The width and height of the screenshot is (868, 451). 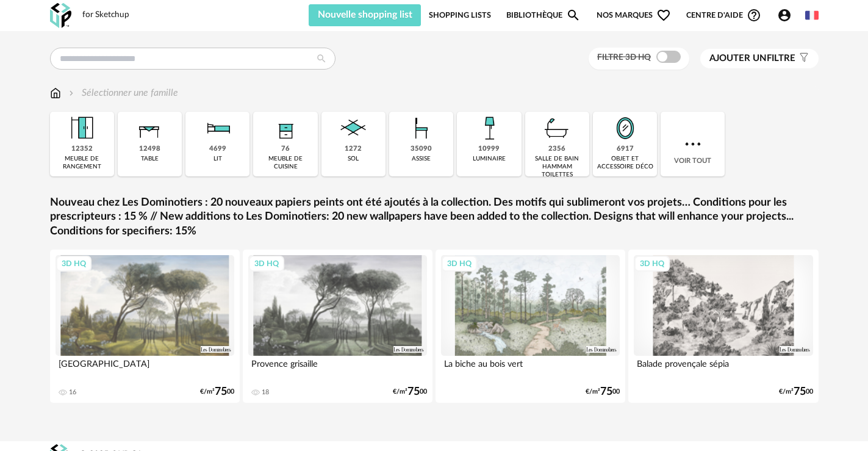 What do you see at coordinates (149, 128) in the screenshot?
I see `img: Table.png` at bounding box center [149, 128].